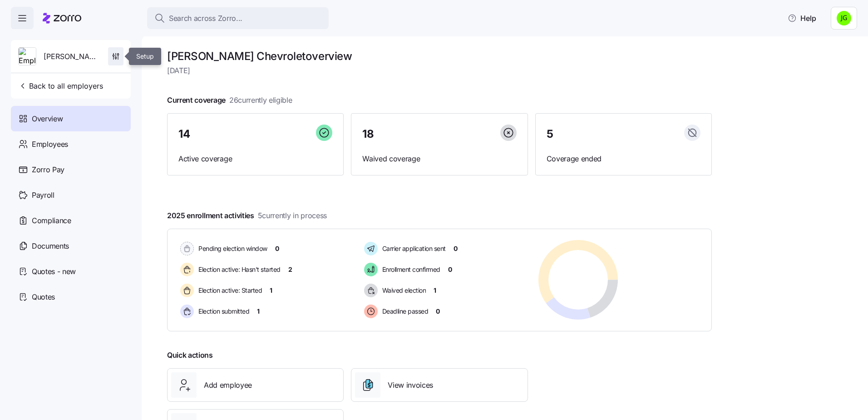 The height and width of the screenshot is (420, 868). Describe the element at coordinates (47, 118) in the screenshot. I see `span: Overview` at that location.